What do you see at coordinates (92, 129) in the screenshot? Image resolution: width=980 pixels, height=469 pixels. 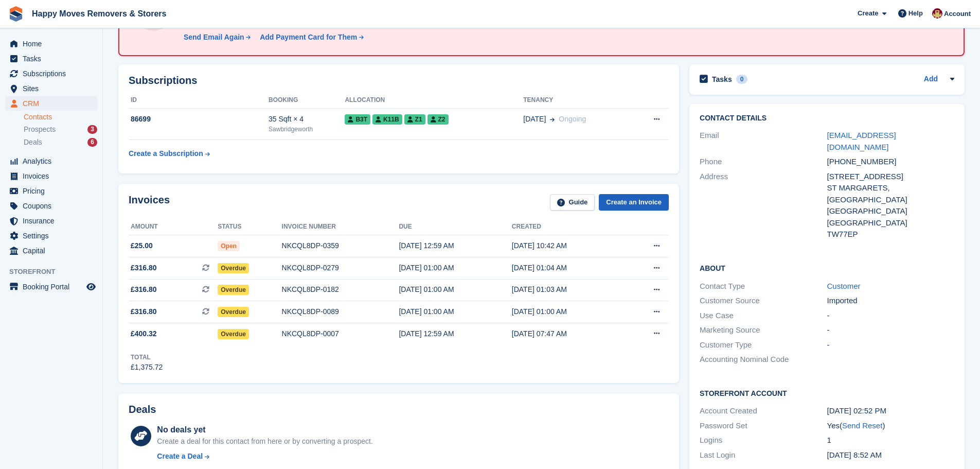 I see `div: 3` at bounding box center [92, 129].